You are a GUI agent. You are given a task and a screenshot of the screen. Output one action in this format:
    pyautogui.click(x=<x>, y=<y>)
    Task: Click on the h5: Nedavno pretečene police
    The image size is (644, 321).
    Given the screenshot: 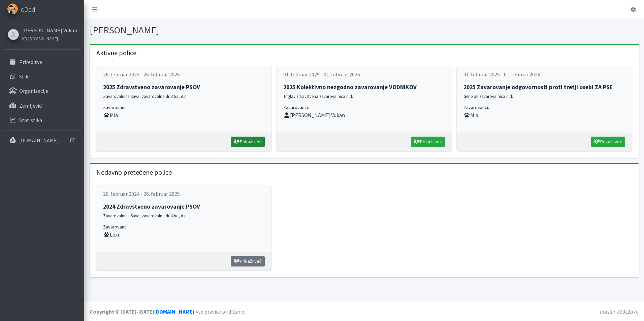 What is the action you would take?
    pyautogui.click(x=364, y=172)
    